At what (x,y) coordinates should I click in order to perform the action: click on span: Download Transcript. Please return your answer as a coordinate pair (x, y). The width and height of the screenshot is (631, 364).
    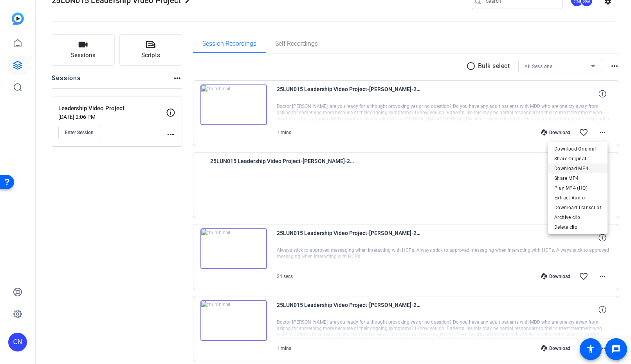
    Looking at the image, I should click on (577, 208).